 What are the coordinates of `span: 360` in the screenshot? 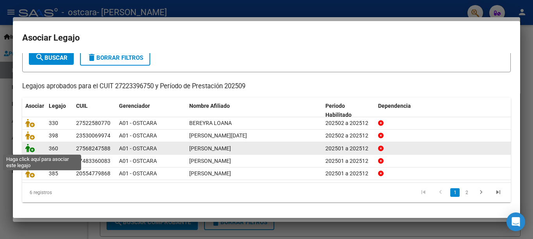 It's located at (53, 148).